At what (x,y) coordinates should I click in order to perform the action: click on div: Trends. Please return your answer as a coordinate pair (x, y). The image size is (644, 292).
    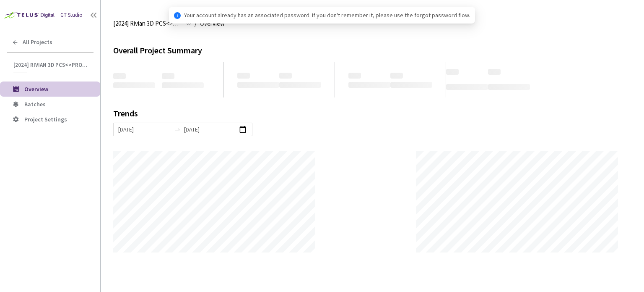
    Looking at the image, I should click on (366, 116).